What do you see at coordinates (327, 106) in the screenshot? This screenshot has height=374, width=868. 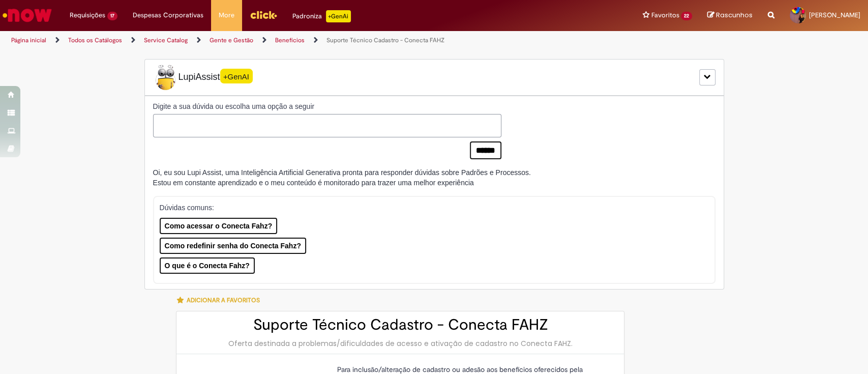 I see `label: Digite a sua dúvida ou escolha uma opção a seguir` at bounding box center [327, 106].